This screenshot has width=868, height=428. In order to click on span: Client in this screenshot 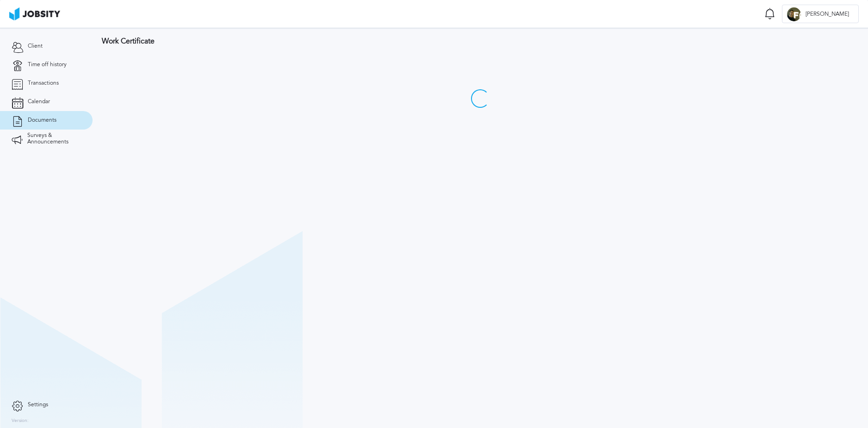, I will do `click(35, 46)`.